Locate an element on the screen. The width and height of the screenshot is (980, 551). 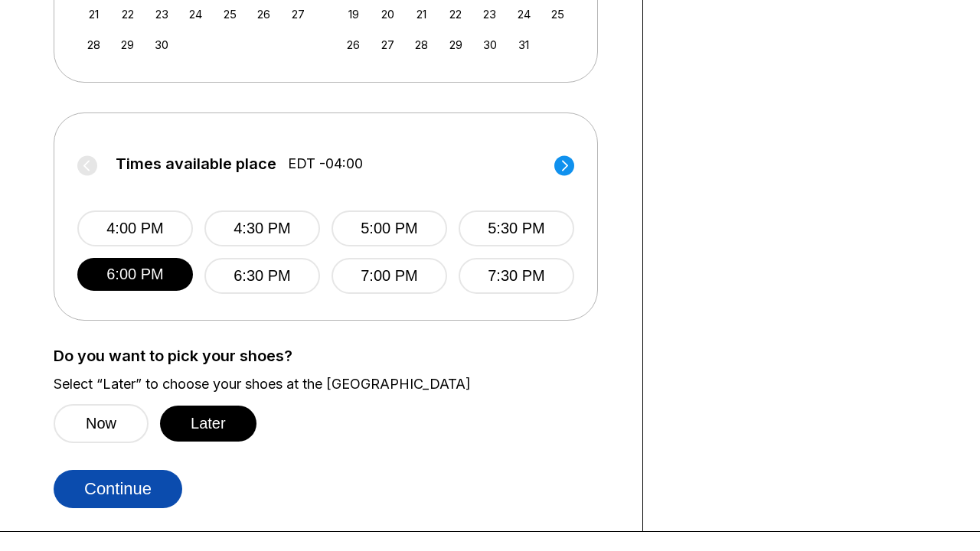
button: Later is located at coordinates (208, 423).